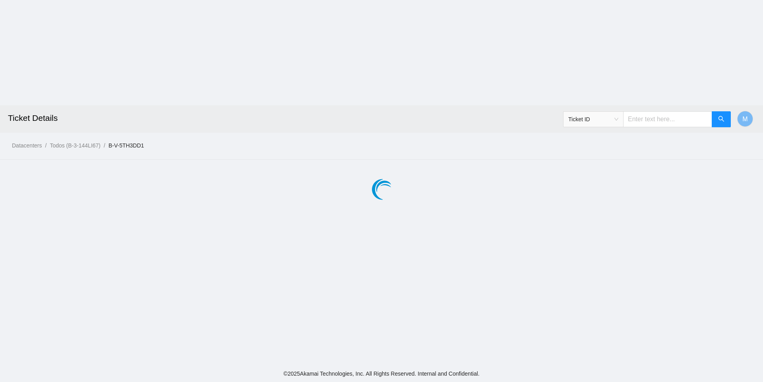 This screenshot has width=763, height=382. What do you see at coordinates (667, 119) in the screenshot?
I see `input: Enter text here...` at bounding box center [667, 119].